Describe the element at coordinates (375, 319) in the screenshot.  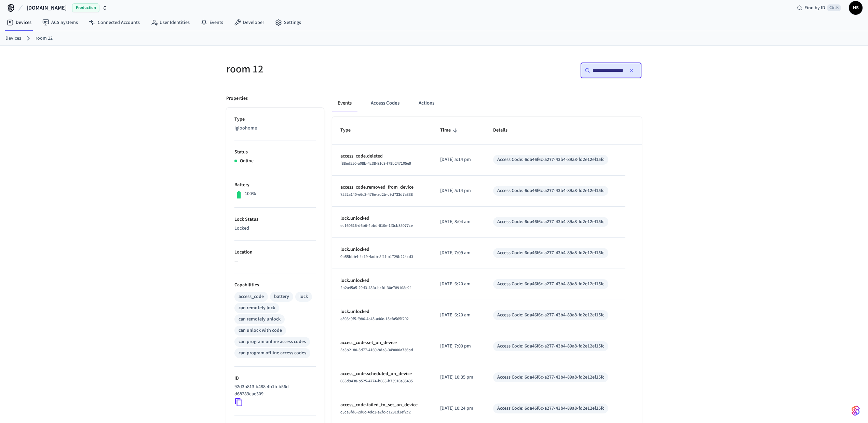
I see `span: e598c9f5-f986-4a45-a46e-15efa565f202` at that location.